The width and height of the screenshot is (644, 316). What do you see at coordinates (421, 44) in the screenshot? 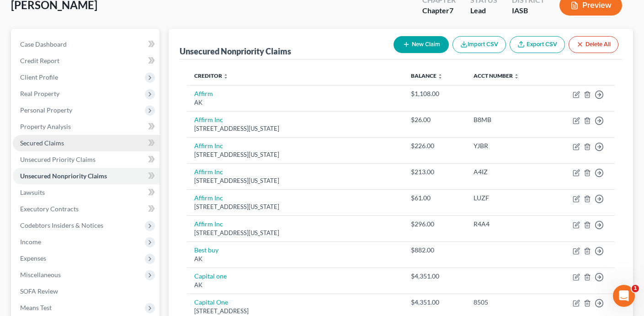
I see `button: New Claim` at bounding box center [421, 44].